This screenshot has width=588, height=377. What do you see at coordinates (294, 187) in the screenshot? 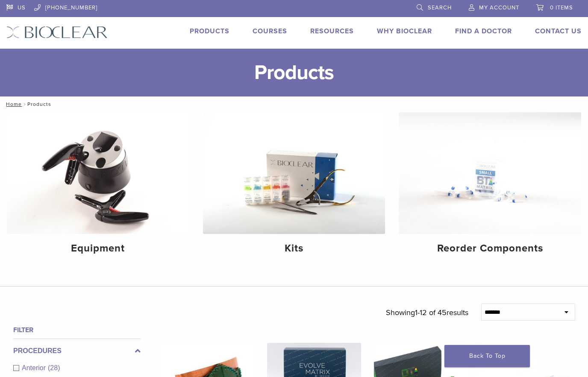
I see `a: Kits` at bounding box center [294, 187].